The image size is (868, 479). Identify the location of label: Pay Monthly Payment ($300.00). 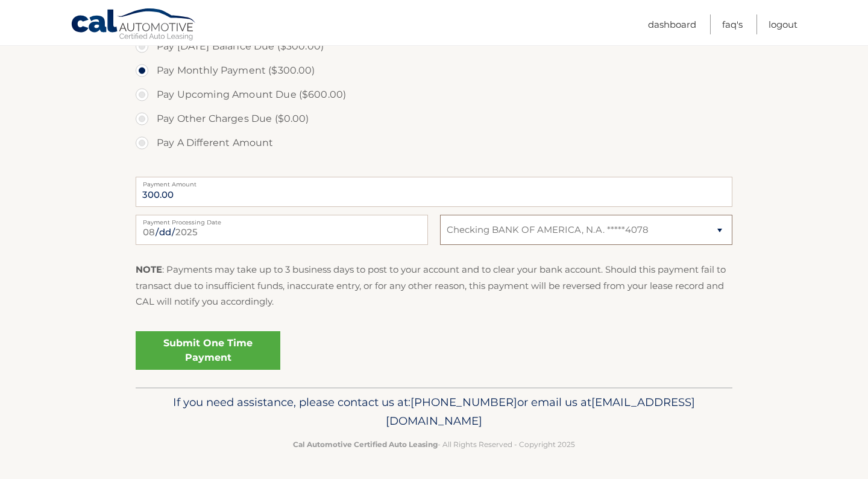
(434, 71).